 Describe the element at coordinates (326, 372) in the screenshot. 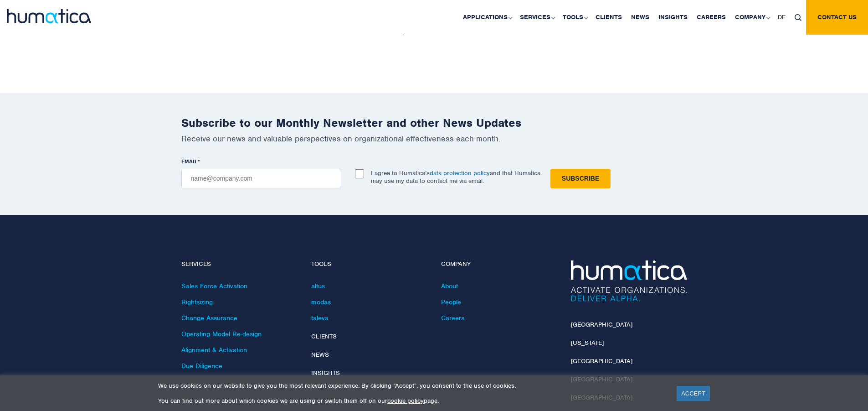

I see `a: Insights` at that location.